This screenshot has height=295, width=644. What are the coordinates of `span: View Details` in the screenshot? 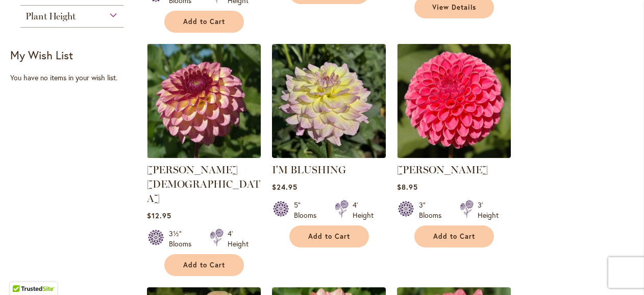 It's located at (454, 7).